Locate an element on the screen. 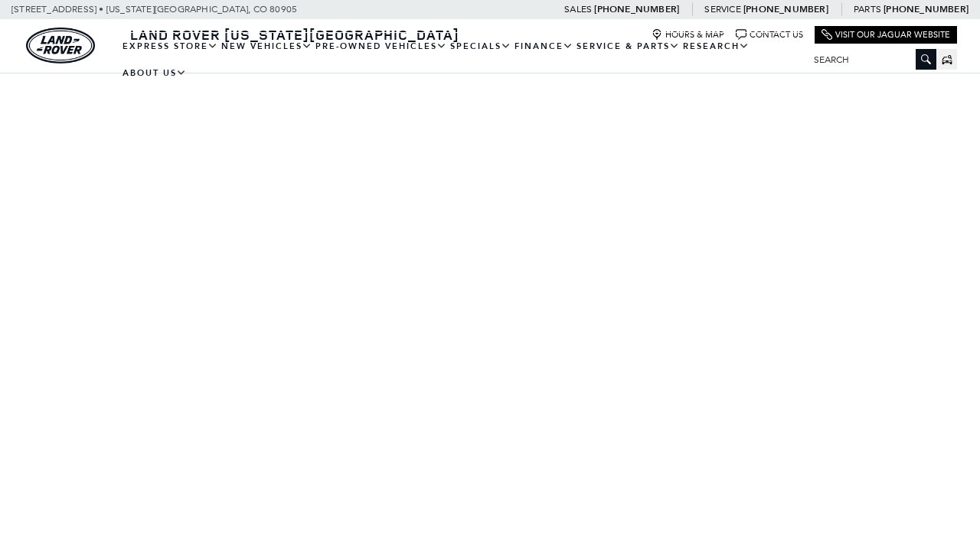 This screenshot has width=980, height=551. img: Land Rover is located at coordinates (60, 45).